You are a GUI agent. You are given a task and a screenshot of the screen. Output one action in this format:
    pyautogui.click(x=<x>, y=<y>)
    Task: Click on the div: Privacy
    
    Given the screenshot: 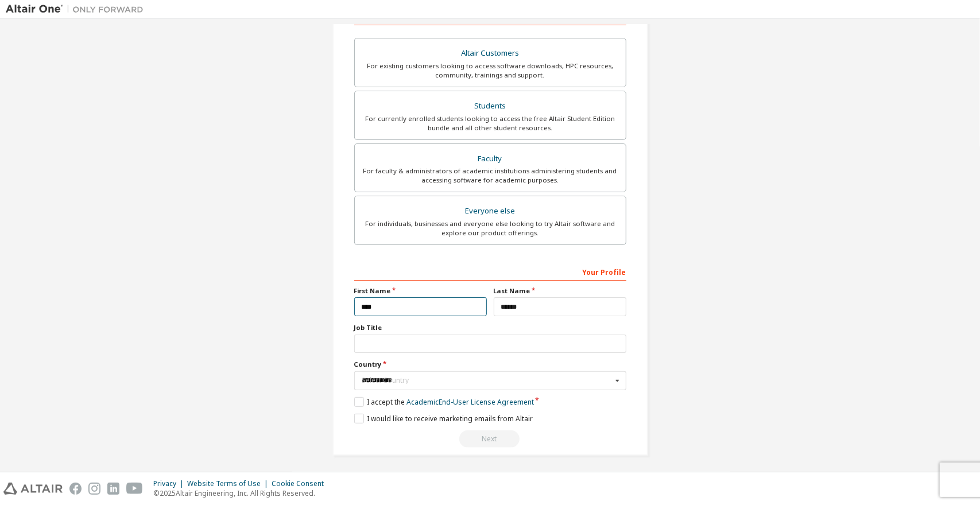 What is the action you would take?
    pyautogui.click(x=170, y=484)
    